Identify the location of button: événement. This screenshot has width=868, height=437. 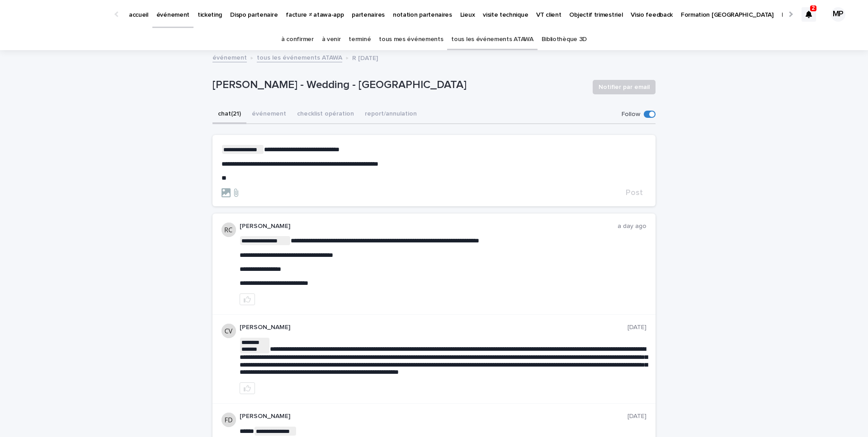
(269, 114).